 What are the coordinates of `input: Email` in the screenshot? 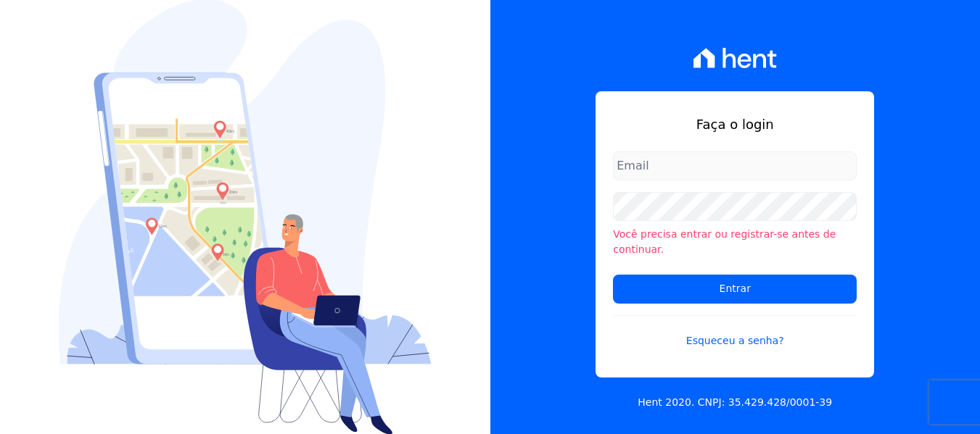 It's located at (735, 166).